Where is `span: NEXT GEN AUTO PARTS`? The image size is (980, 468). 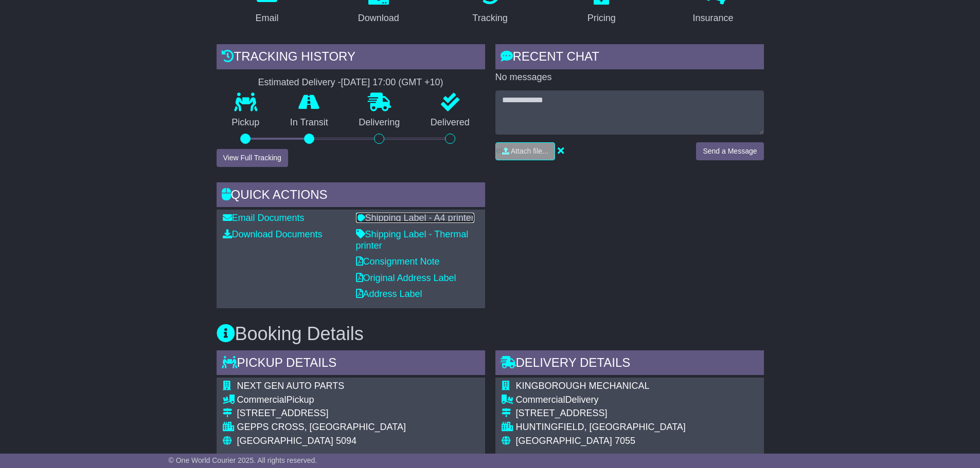
span: NEXT GEN AUTO PARTS is located at coordinates (291, 386).